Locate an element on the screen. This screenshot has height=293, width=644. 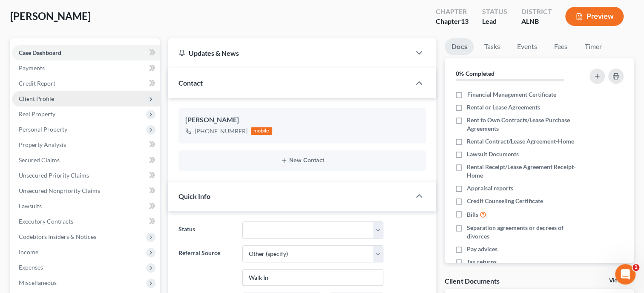
a: Tasks is located at coordinates (492, 46).